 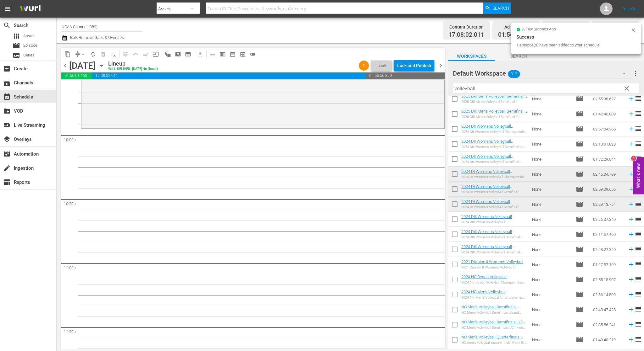 What do you see at coordinates (405, 76) in the screenshot?
I see `span: 04:55:56.829` at bounding box center [405, 76].